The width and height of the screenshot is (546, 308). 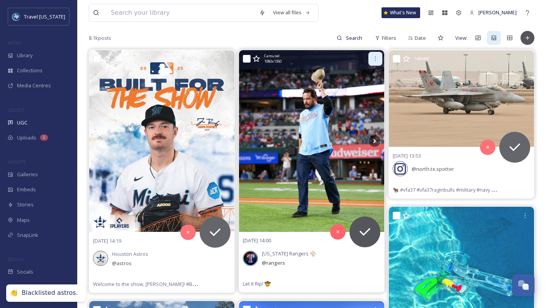 What do you see at coordinates (250, 258) in the screenshot?
I see `img: 537747750_18518625889040875_2947965919920619822_n.jpg` at bounding box center [250, 258].